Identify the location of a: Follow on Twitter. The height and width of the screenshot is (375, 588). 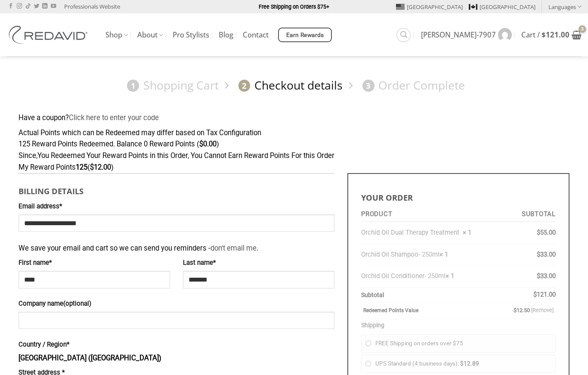
(37, 6).